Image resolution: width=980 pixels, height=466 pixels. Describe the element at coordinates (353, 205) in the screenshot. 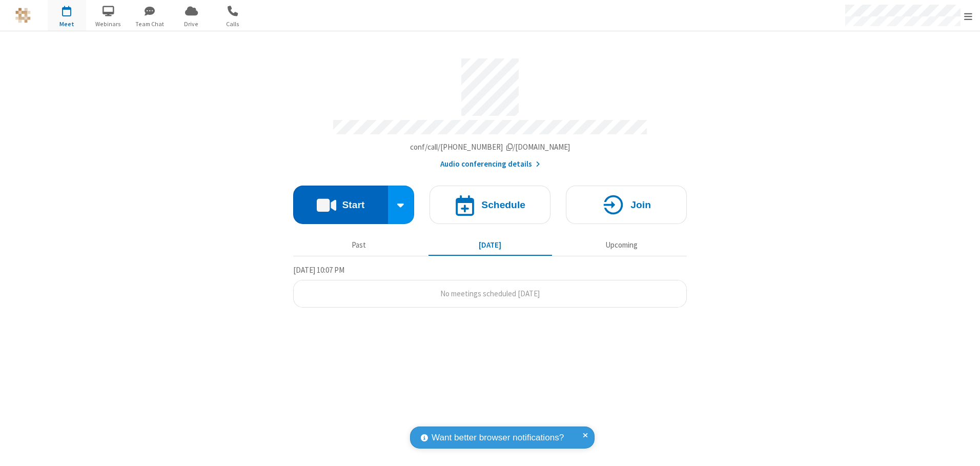

I see `h4: Start` at that location.